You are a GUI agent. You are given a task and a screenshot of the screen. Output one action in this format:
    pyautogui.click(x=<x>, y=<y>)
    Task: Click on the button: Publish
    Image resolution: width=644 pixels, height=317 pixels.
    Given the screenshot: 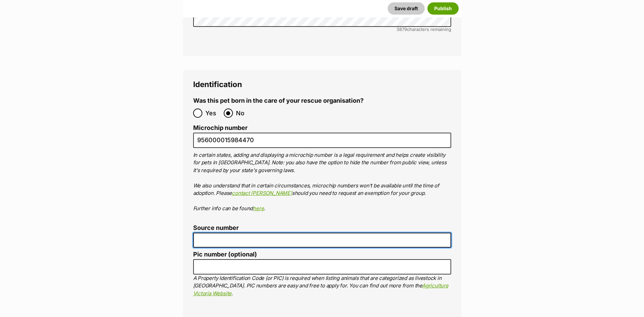 What is the action you would take?
    pyautogui.click(x=443, y=8)
    